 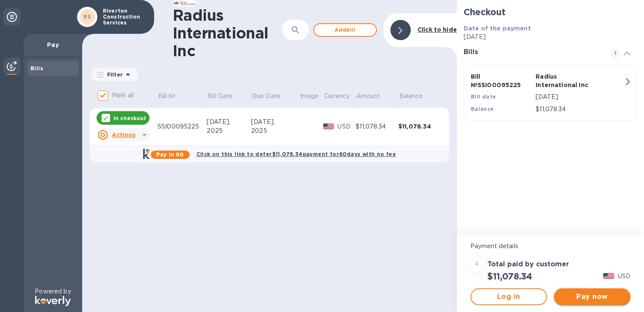 What do you see at coordinates (37, 68) in the screenshot?
I see `b: Bills` at bounding box center [37, 68].